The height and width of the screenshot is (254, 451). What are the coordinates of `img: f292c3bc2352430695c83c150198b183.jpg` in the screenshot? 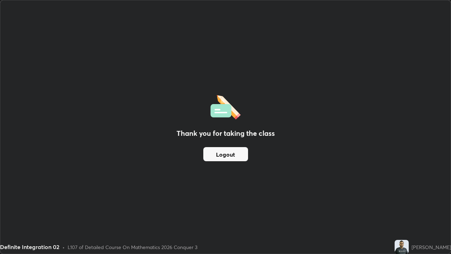 It's located at (402, 247).